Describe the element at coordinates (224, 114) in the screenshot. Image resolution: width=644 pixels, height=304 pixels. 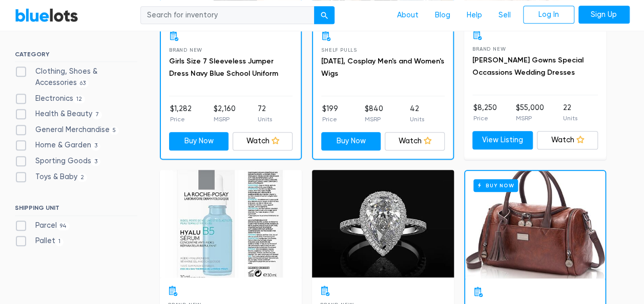
I see `li: $2,160` at that location.